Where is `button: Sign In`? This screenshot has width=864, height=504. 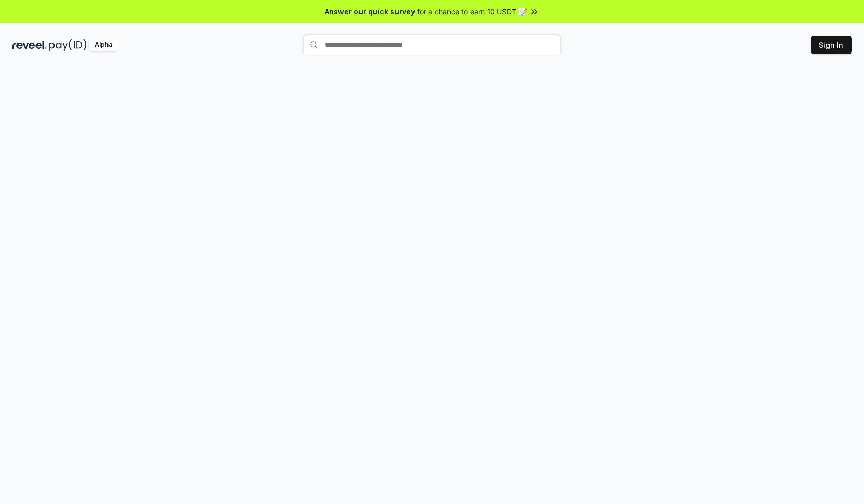 button: Sign In is located at coordinates (831, 45).